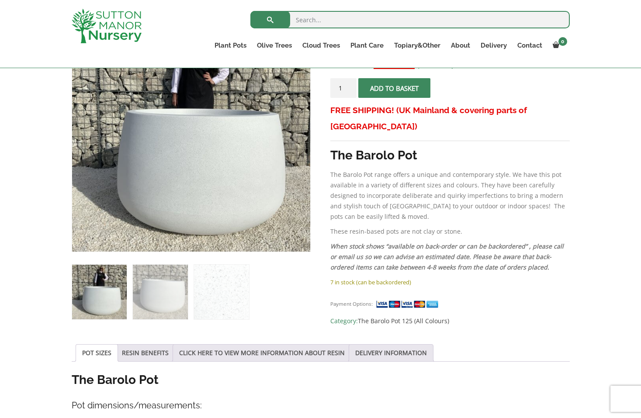 Image resolution: width=641 pixels, height=418 pixels. What do you see at coordinates (97, 353) in the screenshot?
I see `a: POT SIZES` at bounding box center [97, 353].